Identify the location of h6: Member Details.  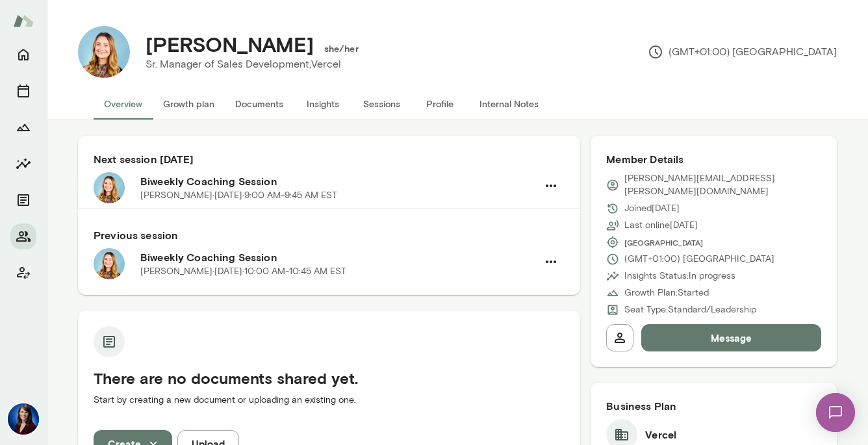
(713, 159).